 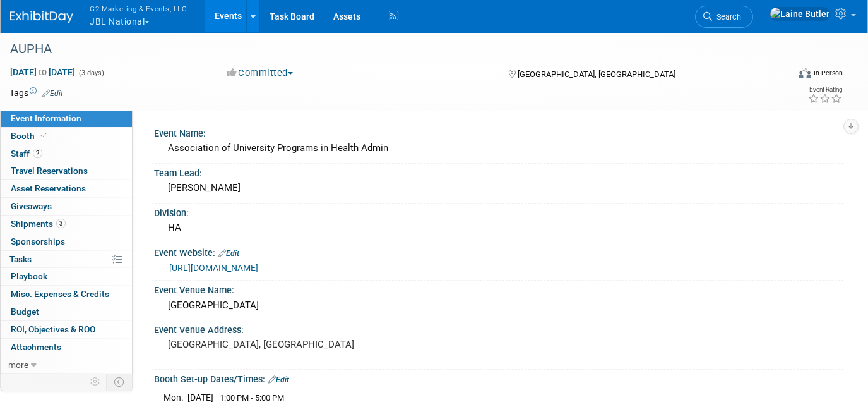 What do you see at coordinates (53, 329) in the screenshot?
I see `span: ROI, Objectives & ROO` at bounding box center [53, 329].